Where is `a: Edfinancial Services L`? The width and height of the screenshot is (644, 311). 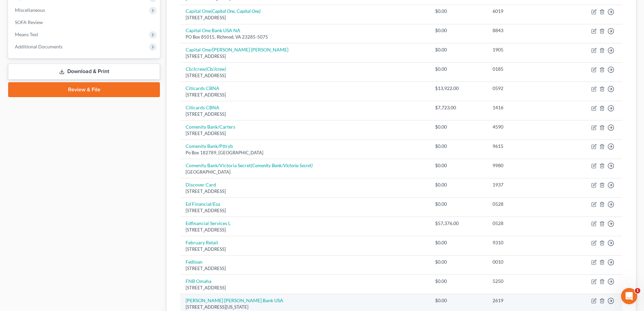 a: Edfinancial Services L is located at coordinates (208, 223).